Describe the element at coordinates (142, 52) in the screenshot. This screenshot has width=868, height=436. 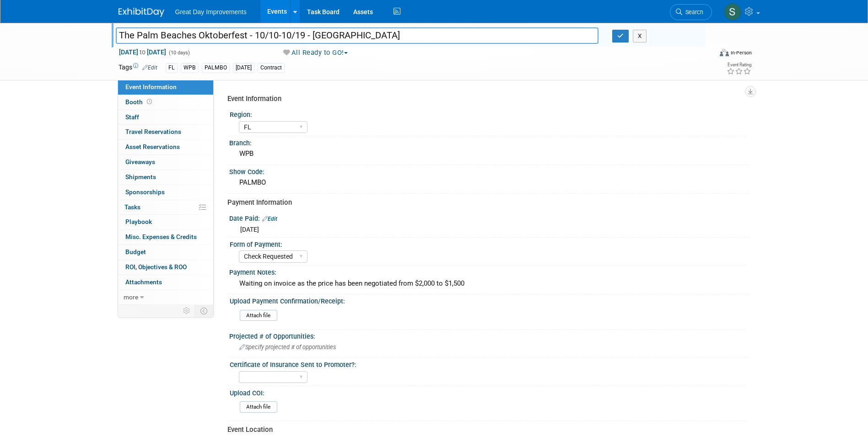
I see `span: to` at that location.